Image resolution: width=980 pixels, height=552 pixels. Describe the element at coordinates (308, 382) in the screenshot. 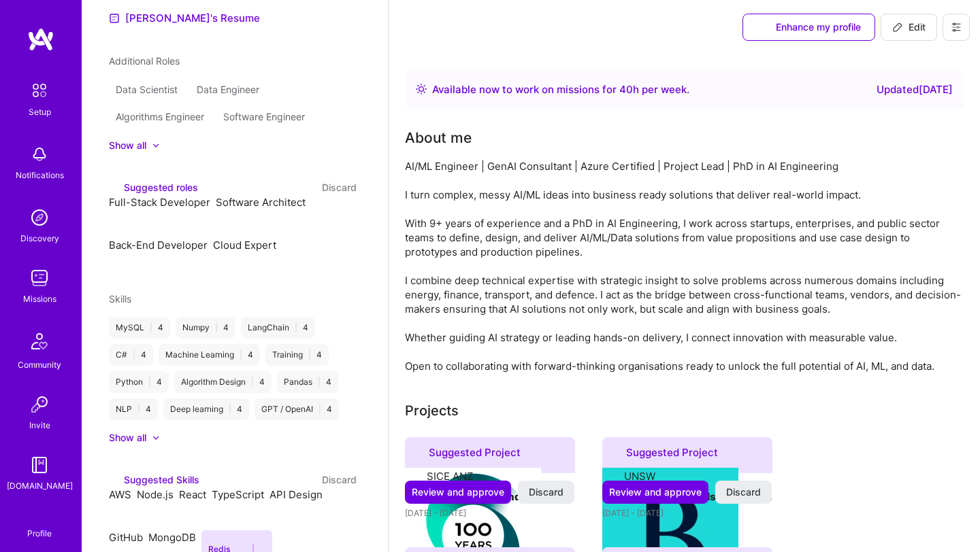

I see `div: Pandas 4` at that location.